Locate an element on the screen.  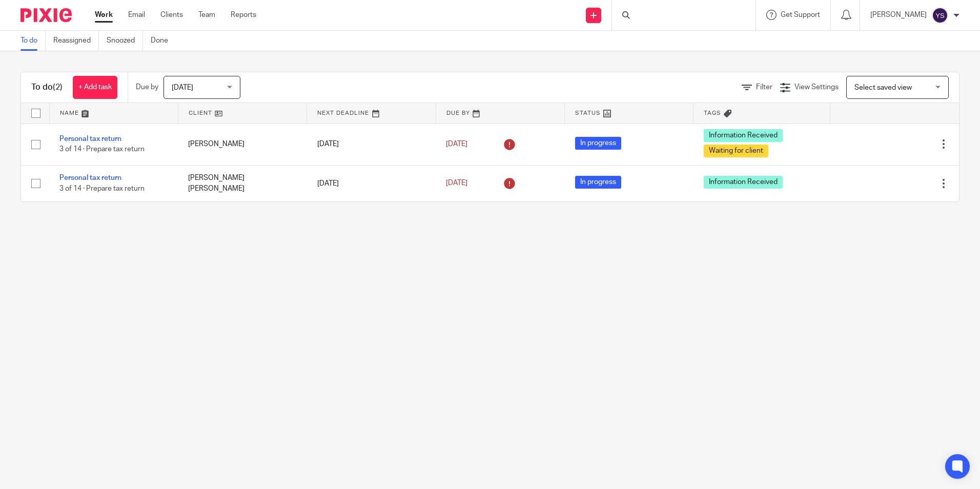
a: Snoozed is located at coordinates (125, 41).